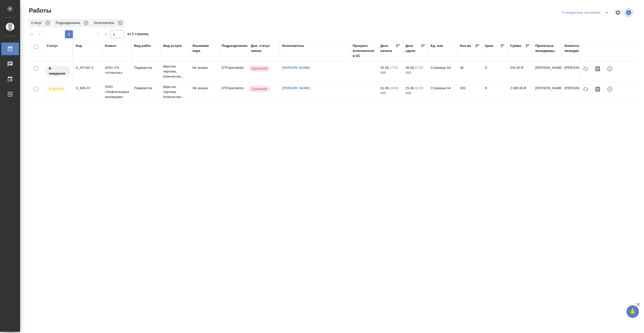 This screenshot has width=644, height=333. What do you see at coordinates (520, 92) in the screenshot?
I see `td: 2 880,00 ₽` at bounding box center [520, 92].